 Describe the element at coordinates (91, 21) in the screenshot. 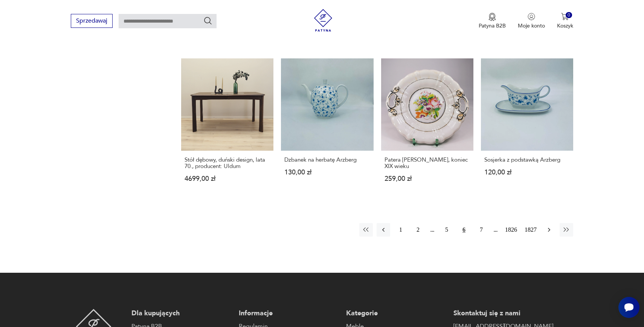

I see `button: Sprzedawaj` at that location.